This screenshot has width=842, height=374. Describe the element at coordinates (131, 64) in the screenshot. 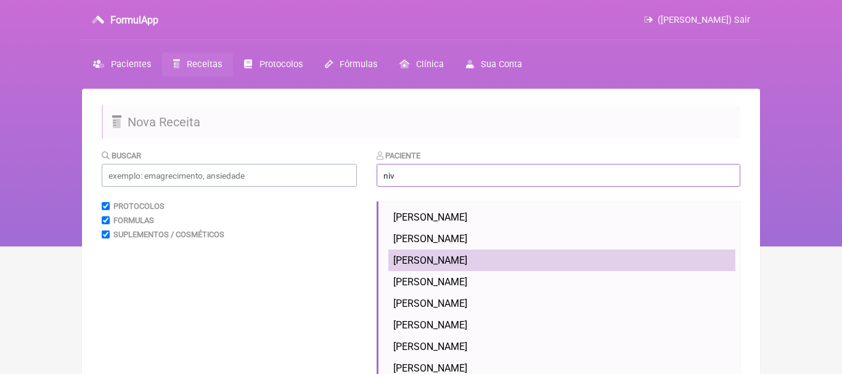

I see `span: Pacientes` at that location.